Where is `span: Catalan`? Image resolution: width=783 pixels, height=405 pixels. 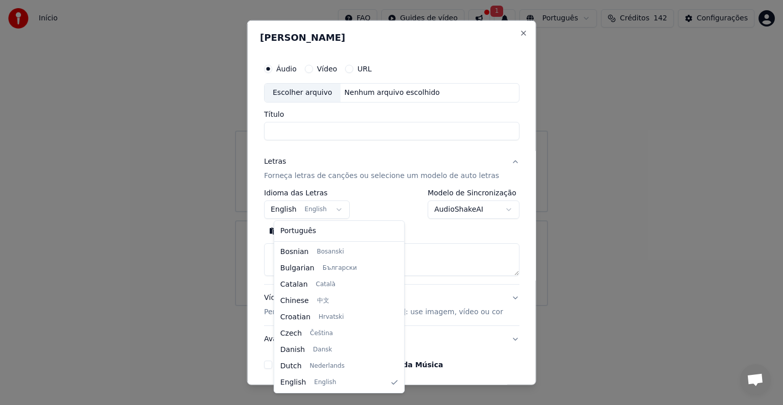 span: Catalan is located at coordinates (294, 284).